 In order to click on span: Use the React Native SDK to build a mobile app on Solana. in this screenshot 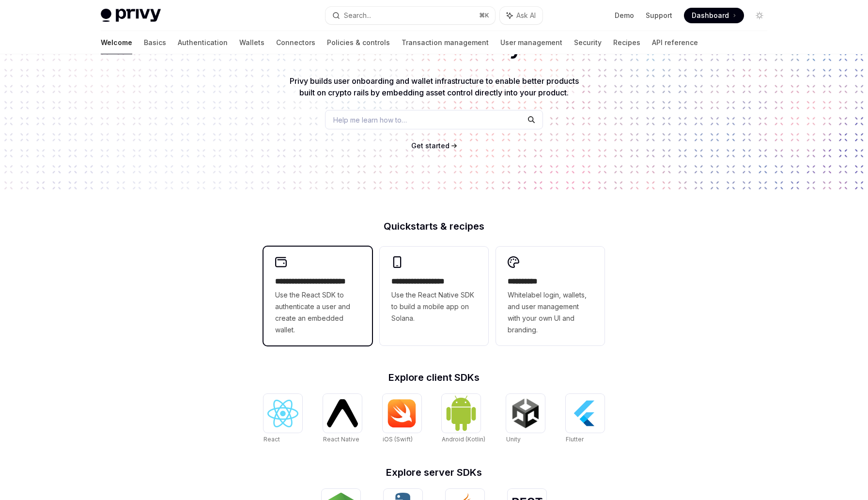, I will do `click(434, 307)`.